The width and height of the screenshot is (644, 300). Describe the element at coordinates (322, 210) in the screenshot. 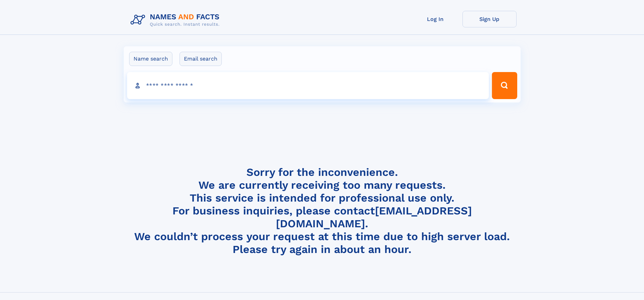

I see `h4: Sorry for the inconvenience. We are currently receiving too many requests. This service is intend...` at that location.